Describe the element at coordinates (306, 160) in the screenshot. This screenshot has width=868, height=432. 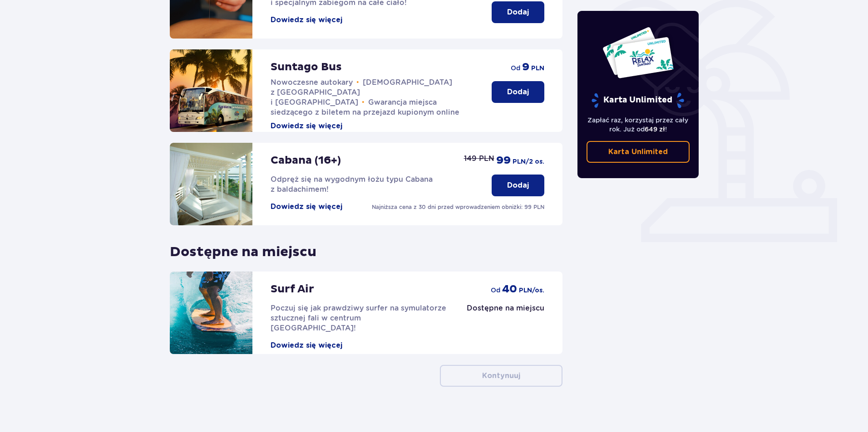
I see `p: Cabana (16+)` at that location.